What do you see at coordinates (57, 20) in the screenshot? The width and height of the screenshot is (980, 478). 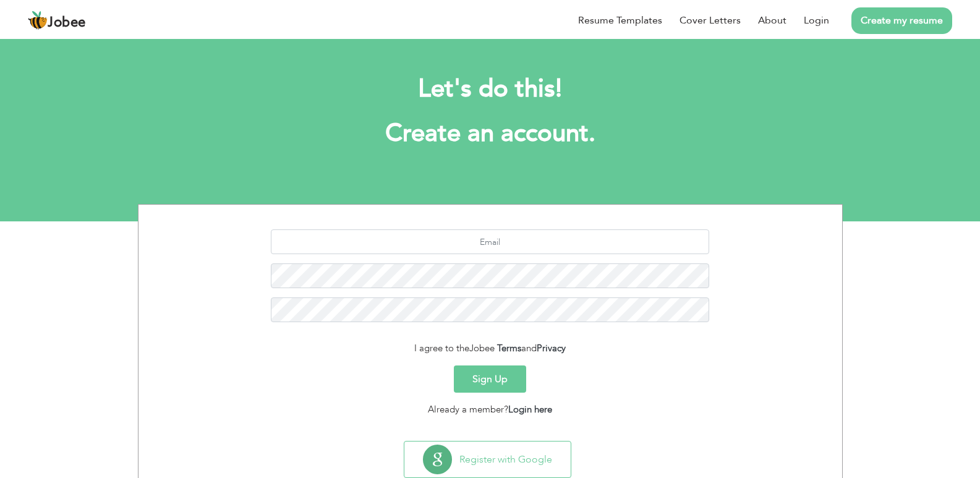 I see `a: Jobee` at bounding box center [57, 20].